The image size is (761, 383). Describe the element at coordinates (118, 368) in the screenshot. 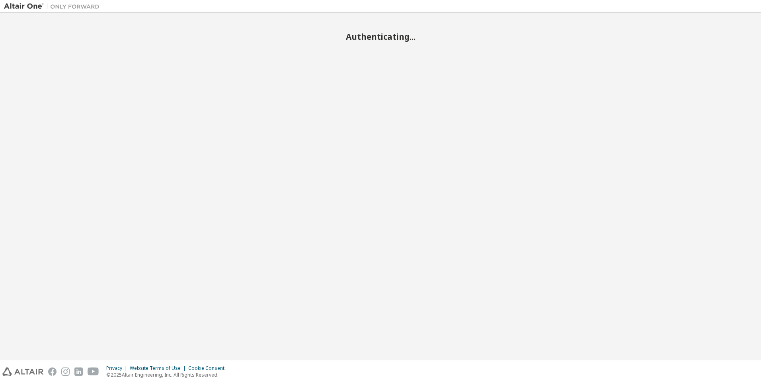

I see `div: Privacy` at that location.